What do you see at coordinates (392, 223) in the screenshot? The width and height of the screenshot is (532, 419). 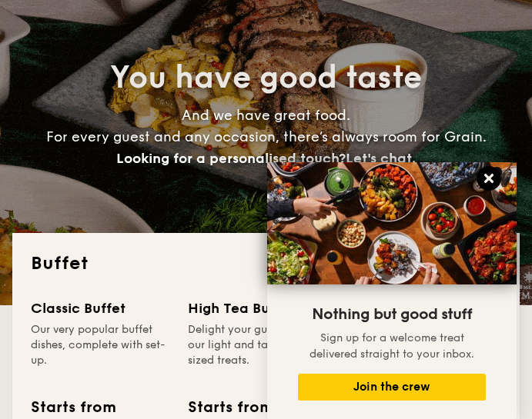 I see `img: DSC07876-Edit02-Large.jpeg` at bounding box center [392, 223].